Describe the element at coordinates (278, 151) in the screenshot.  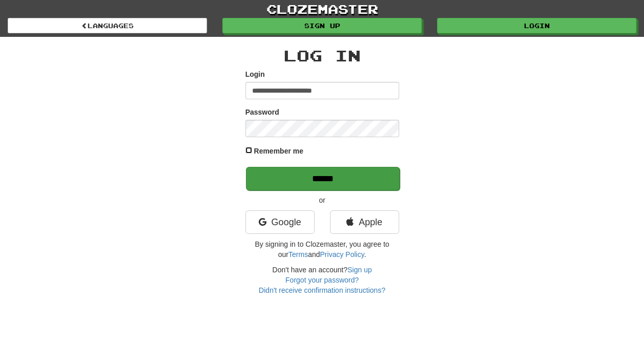
I see `label: Remember me` at that location.